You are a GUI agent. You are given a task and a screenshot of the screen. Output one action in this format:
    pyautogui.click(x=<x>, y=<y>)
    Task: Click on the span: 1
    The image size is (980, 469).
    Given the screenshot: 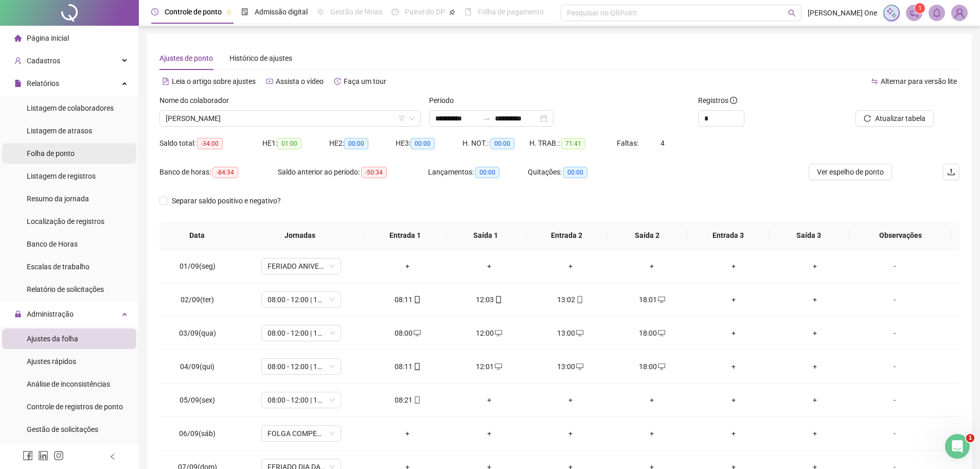 What is the action you would take?
    pyautogui.click(x=970, y=438)
    